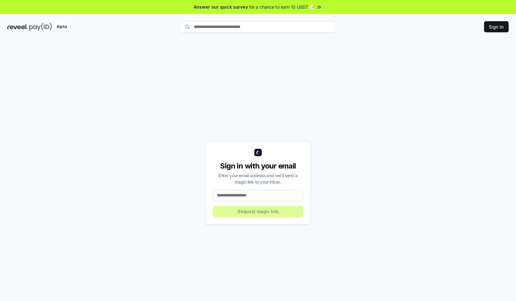  I want to click on span: Answer our quick survey, so click(221, 7).